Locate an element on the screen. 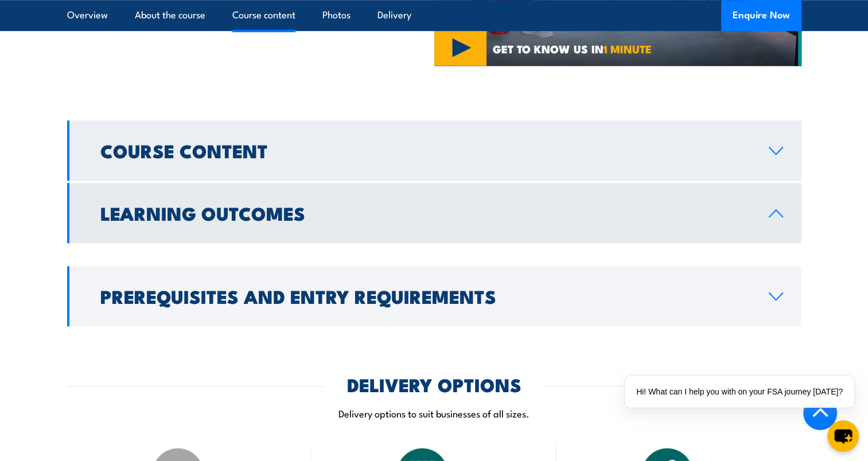  span: GET TO KNOW US IN is located at coordinates (572, 49).